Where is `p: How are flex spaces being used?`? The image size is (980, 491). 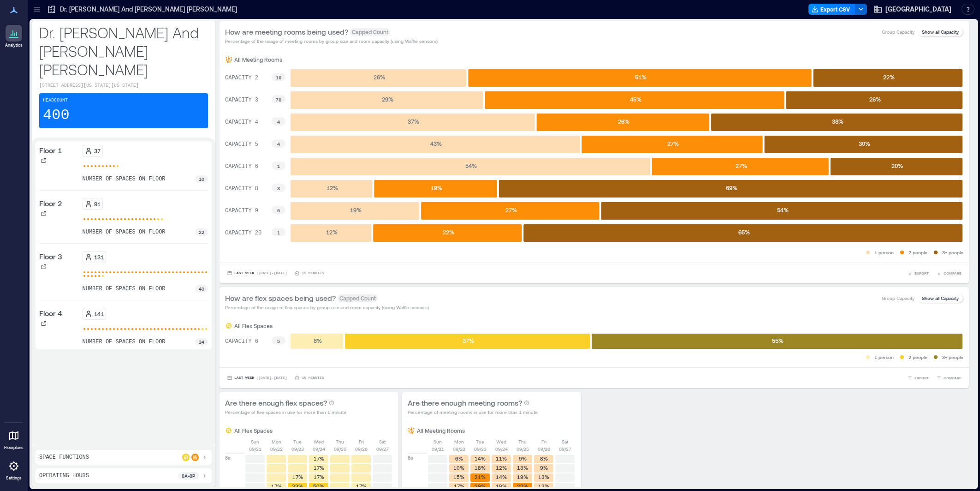 p: How are flex spaces being used? is located at coordinates (280, 298).